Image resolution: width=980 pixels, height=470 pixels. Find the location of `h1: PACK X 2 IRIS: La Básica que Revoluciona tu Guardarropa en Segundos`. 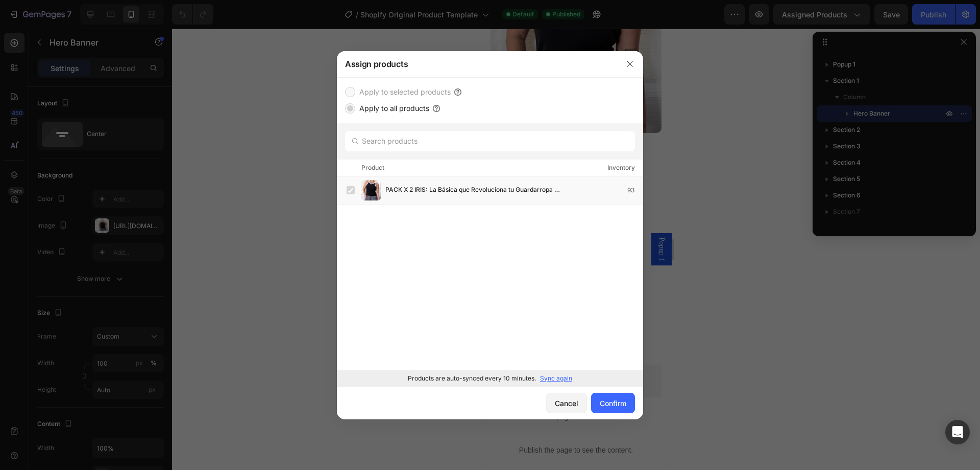

h1: PACK X 2 IRIS: La Básica que Revoluciona tu Guardarropa en Segundos is located at coordinates (96, 186).